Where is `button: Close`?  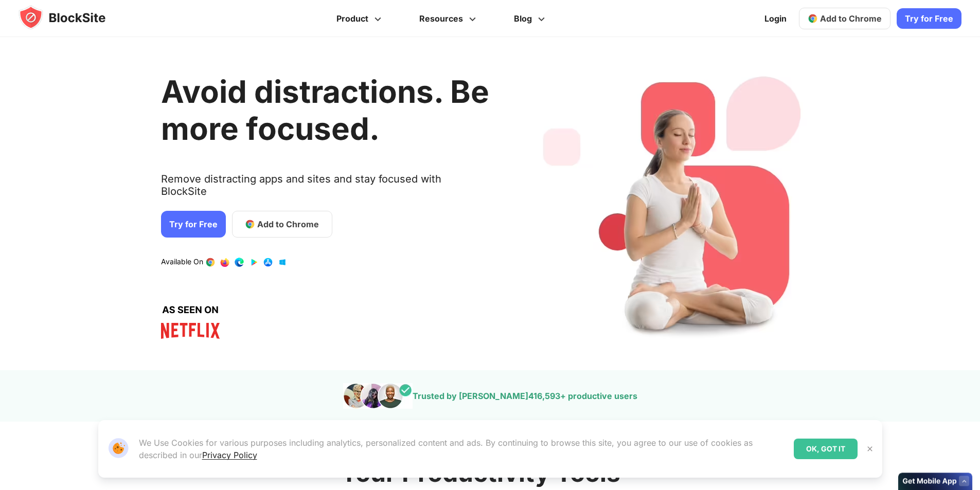 button: Close is located at coordinates (869, 449).